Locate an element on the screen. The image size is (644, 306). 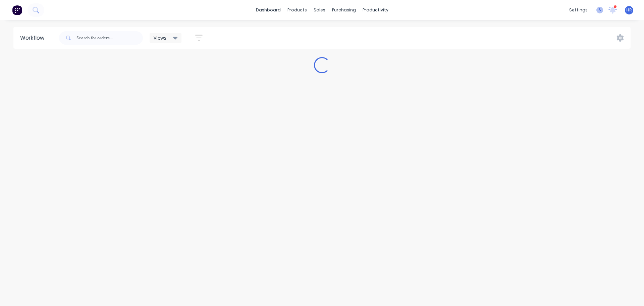
a: dashboard is located at coordinates (268, 10).